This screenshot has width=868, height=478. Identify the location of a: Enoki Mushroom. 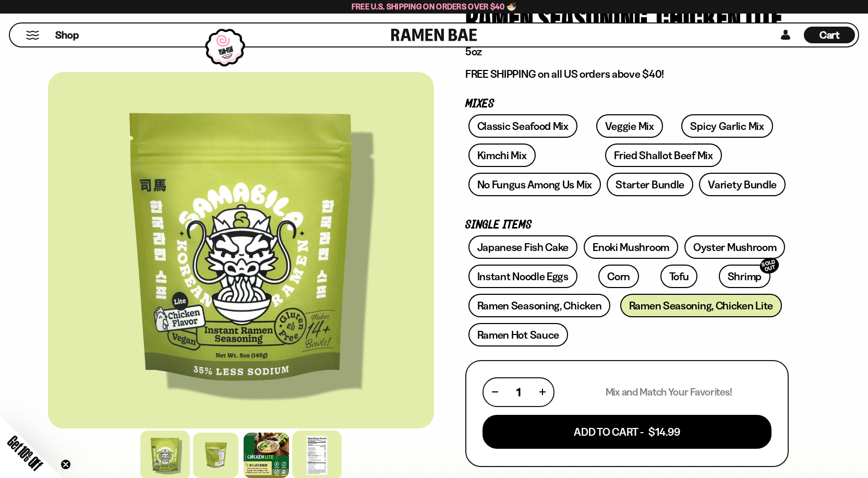
(630, 247).